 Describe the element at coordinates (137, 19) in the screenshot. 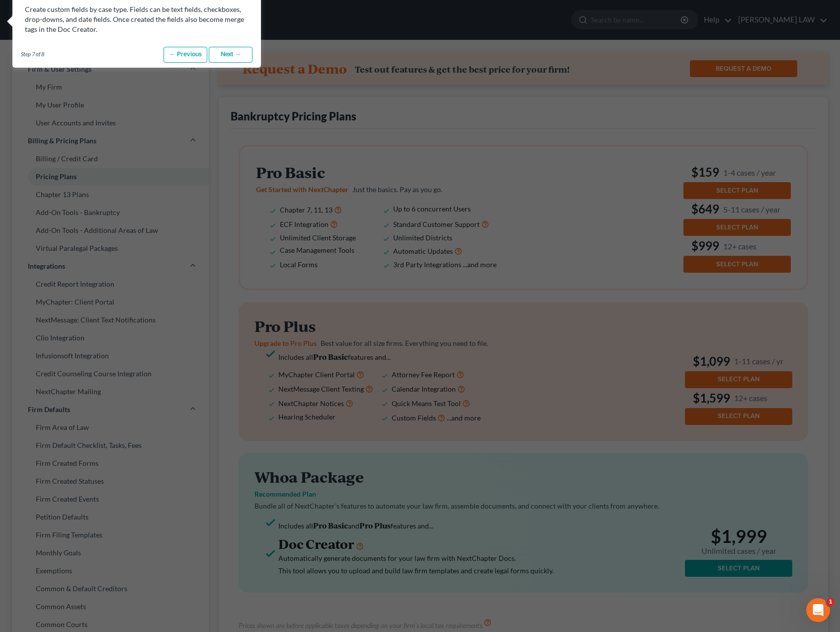

I see `p: Create custom fields by case type. Fields can be text fields, checkboxes, drop-downs, and date fi...` at that location.